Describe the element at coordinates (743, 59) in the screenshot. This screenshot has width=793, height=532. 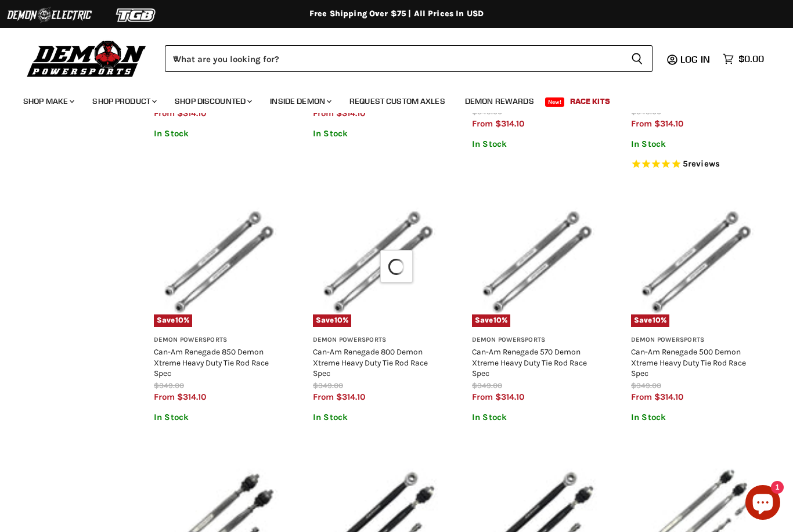
I see `a: $0.00` at that location.